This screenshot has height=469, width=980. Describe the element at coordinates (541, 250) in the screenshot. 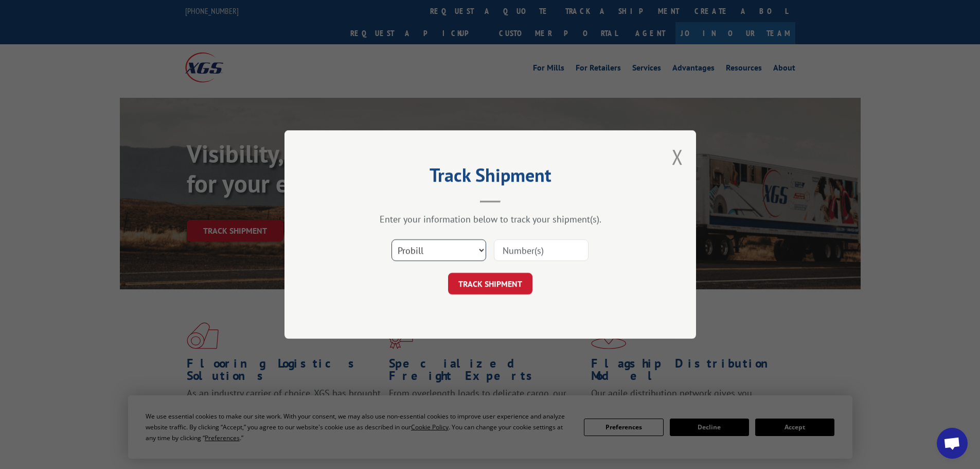

I see `input: Number(s)` at that location.